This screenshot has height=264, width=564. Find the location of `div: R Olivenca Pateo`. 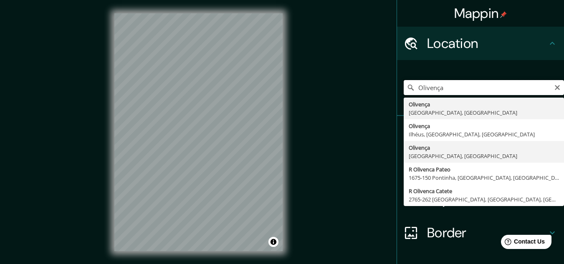

div: R Olivenca Pateo is located at coordinates (484, 169).